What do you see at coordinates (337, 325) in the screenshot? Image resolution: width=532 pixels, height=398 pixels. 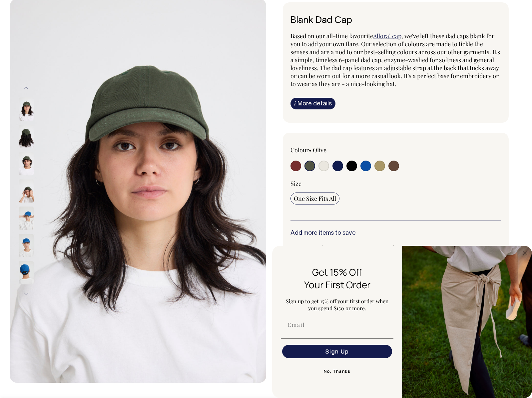 I see `input: Email` at bounding box center [337, 325].